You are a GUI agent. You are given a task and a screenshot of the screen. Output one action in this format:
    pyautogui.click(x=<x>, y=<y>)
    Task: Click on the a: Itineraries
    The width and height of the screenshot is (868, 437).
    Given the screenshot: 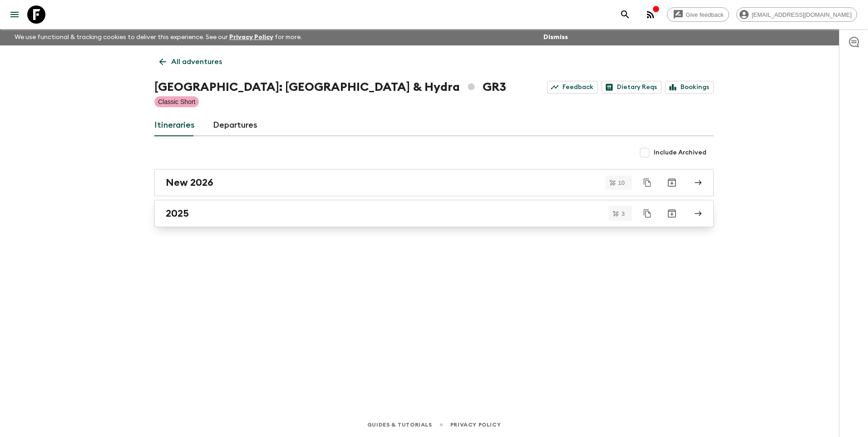 What is the action you would take?
    pyautogui.click(x=174, y=125)
    